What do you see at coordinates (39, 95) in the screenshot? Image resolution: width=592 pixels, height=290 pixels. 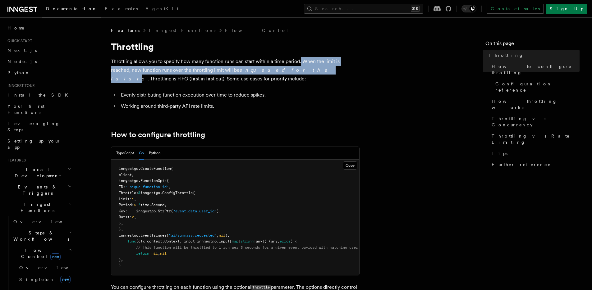 I see `a: Install the SDK` at bounding box center [39, 95].